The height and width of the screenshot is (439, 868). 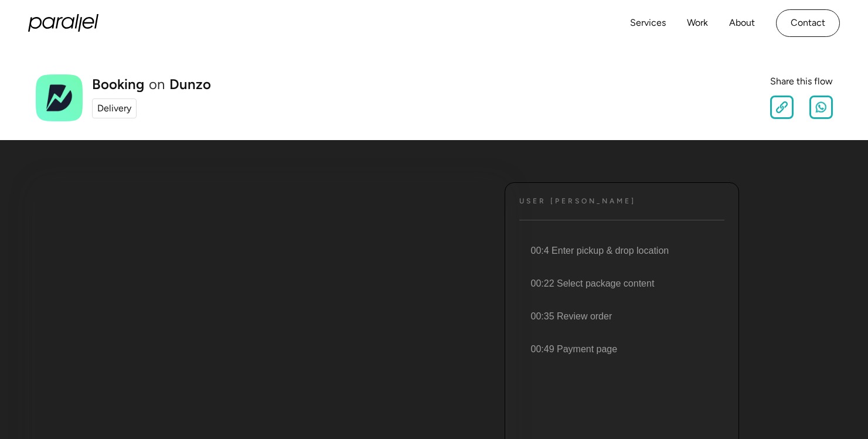 What do you see at coordinates (742, 23) in the screenshot?
I see `a: About` at bounding box center [742, 23].